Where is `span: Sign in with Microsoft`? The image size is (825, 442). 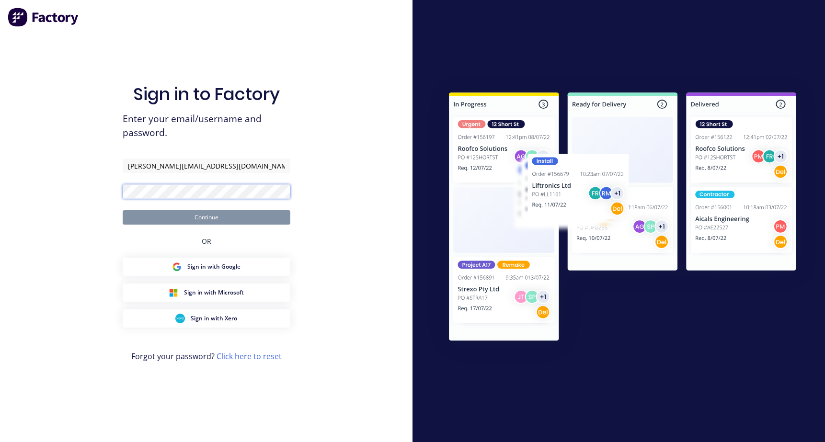
span: Sign in with Microsoft is located at coordinates (214, 293).